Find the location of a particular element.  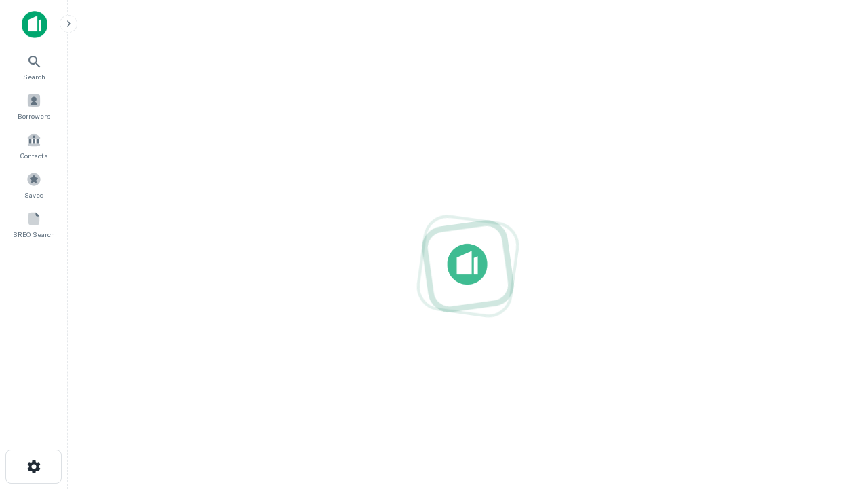

div: Chat Widget is located at coordinates (834, 413).